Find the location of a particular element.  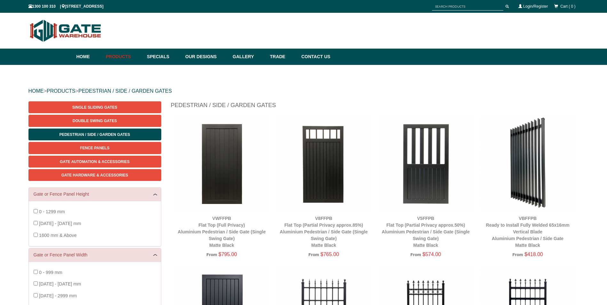

span: $418.00 is located at coordinates (534, 254).